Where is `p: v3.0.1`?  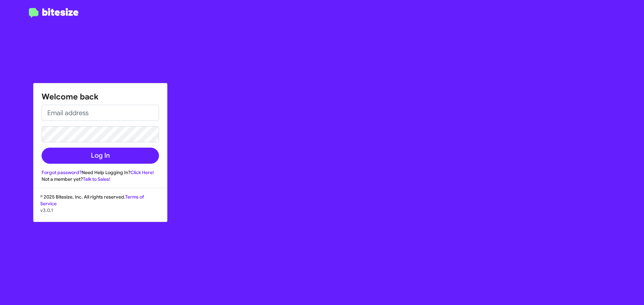 p: v3.0.1 is located at coordinates (100, 210).